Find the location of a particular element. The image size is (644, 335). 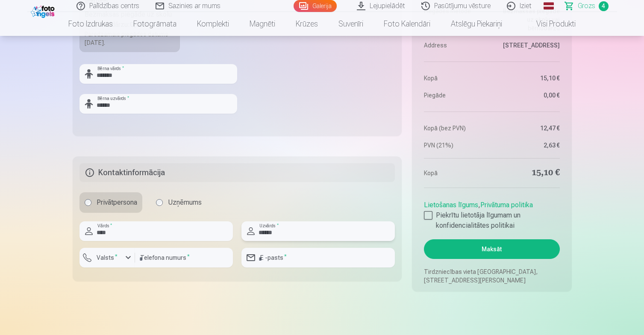

a: Foto izdrukas is located at coordinates (91, 24).